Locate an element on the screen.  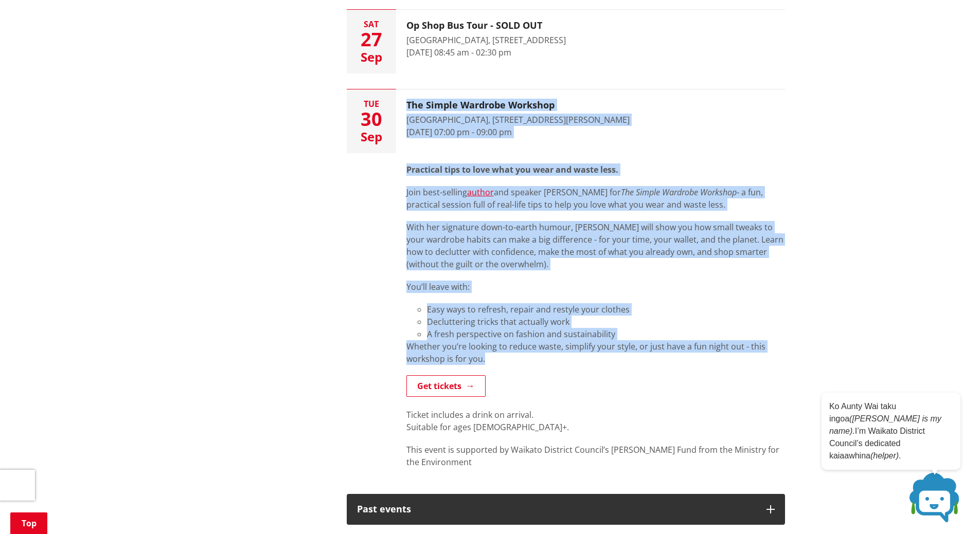
a: Get tickets is located at coordinates (446, 386).